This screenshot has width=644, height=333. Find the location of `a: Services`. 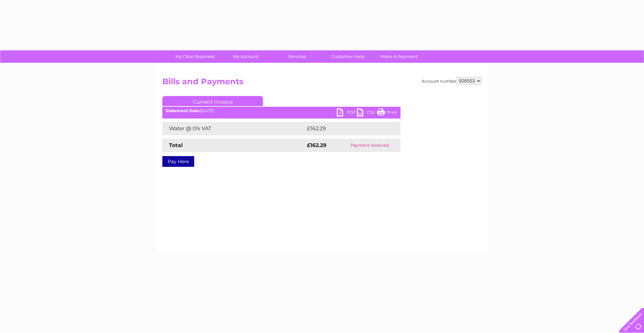

a: Services is located at coordinates (297, 56).